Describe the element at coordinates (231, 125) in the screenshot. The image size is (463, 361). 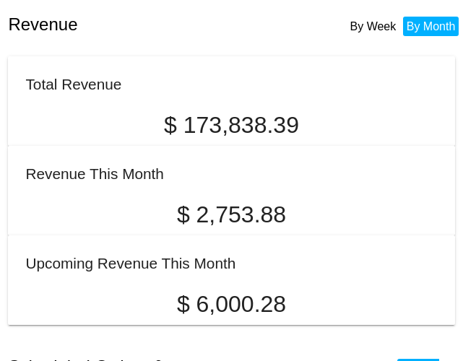
I see `p: $ 173,838.39` at that location.